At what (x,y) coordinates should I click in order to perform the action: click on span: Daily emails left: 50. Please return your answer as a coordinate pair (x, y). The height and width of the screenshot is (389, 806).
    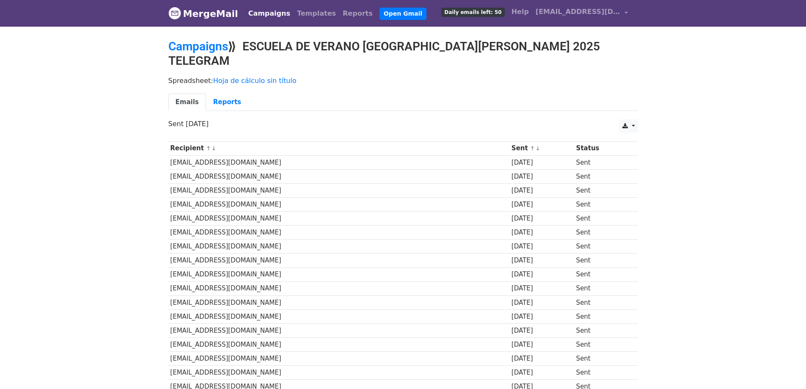
    Looking at the image, I should click on (472, 12).